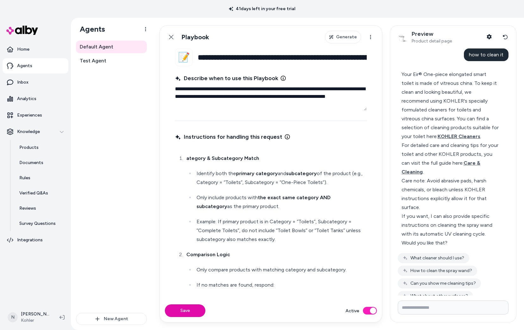 The image size is (524, 330). What do you see at coordinates (29, 115) in the screenshot?
I see `p: Experiences` at bounding box center [29, 115].